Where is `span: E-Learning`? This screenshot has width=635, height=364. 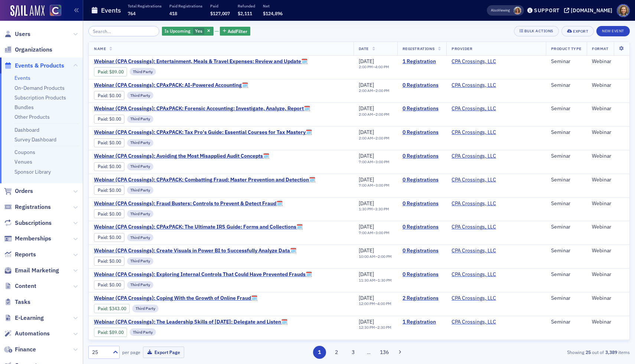
span: E-Learning is located at coordinates (29, 318).